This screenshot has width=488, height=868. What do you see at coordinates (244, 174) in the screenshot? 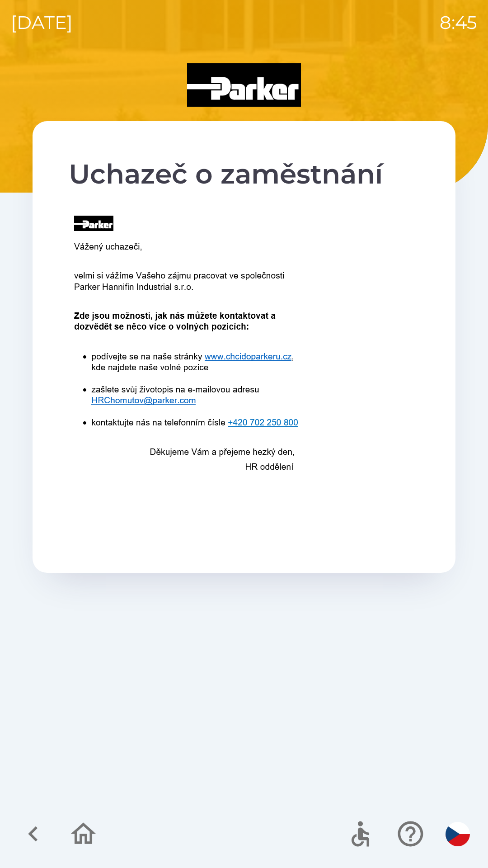
I see `h2: Uchazeč o zaměstnání` at bounding box center [244, 174].